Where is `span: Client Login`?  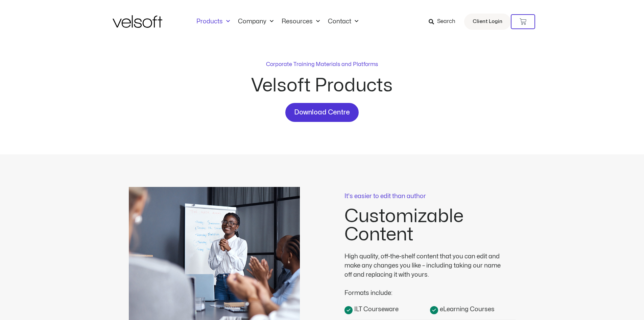
span: Client Login is located at coordinates (487, 22).